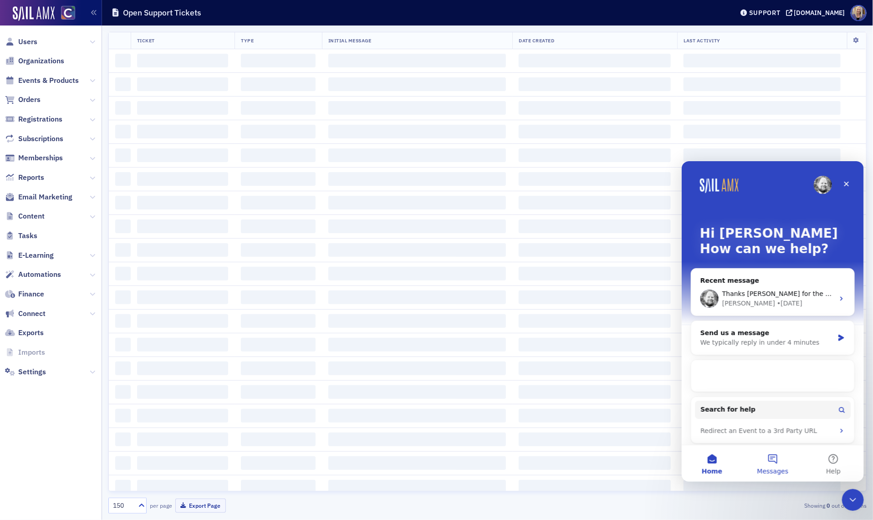 The height and width of the screenshot is (520, 873). What do you see at coordinates (31, 216) in the screenshot?
I see `span: Content` at bounding box center [31, 216].